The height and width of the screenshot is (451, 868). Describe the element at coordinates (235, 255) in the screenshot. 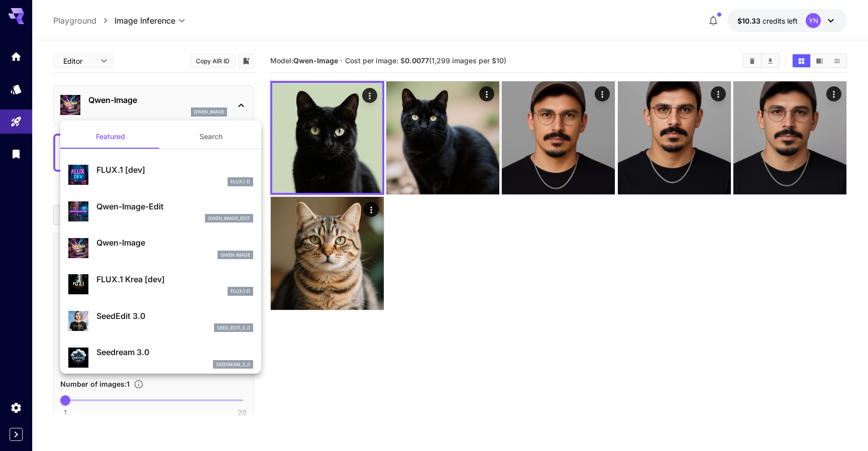

I see `p: Qwen Image` at that location.